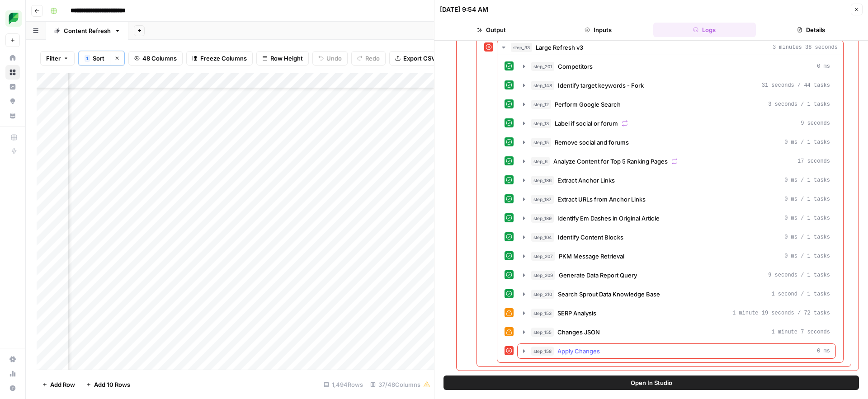 The width and height of the screenshot is (868, 399). Describe the element at coordinates (220, 58) in the screenshot. I see `button: Freeze Columns` at that location.